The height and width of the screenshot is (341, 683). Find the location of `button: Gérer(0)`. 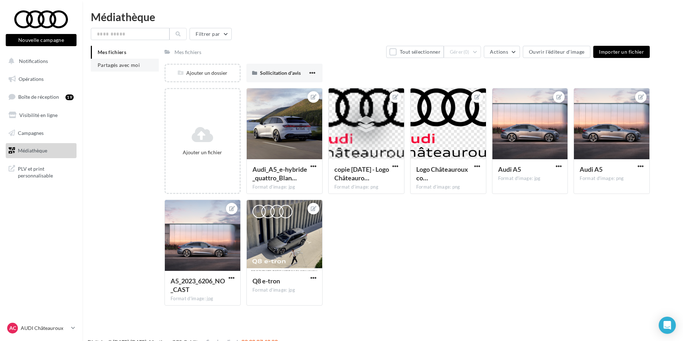

button: Gérer(0) is located at coordinates (462, 52).